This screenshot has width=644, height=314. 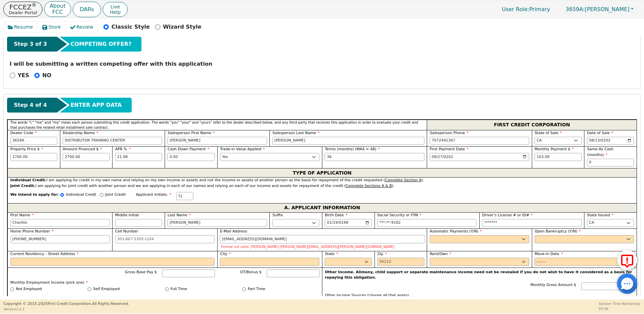 I want to click on p: FCC, so click(x=57, y=12).